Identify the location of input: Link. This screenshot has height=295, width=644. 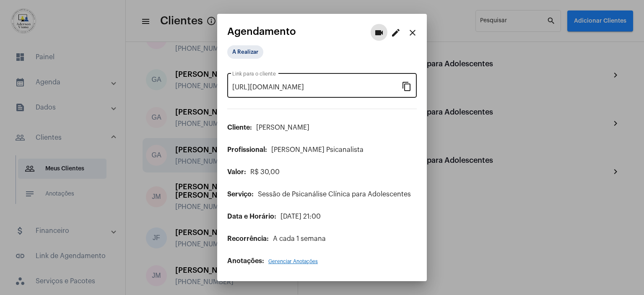
(316, 87).